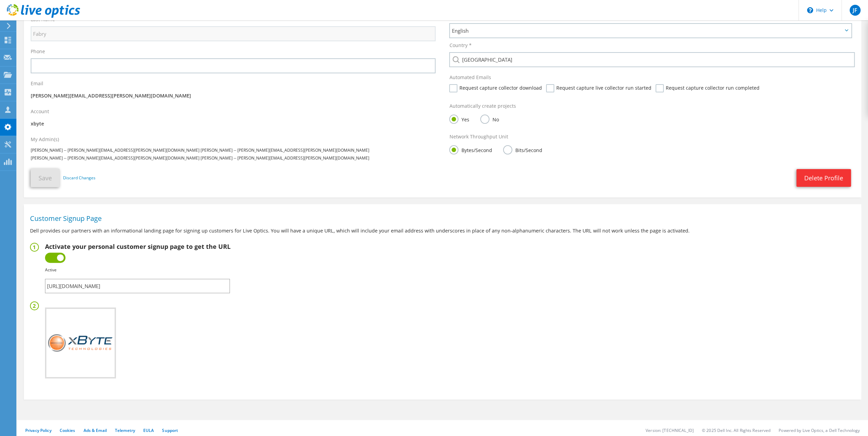  I want to click on h1: Customer Signup Page, so click(441, 219).